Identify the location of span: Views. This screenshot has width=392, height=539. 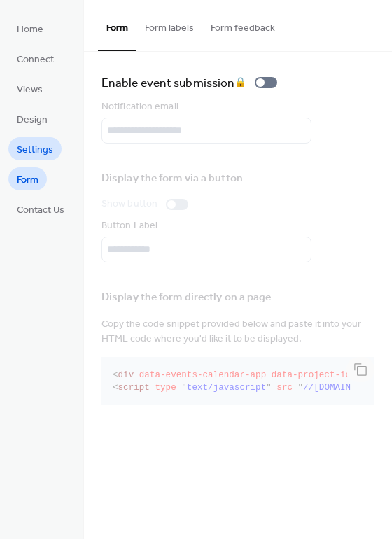
(30, 90).